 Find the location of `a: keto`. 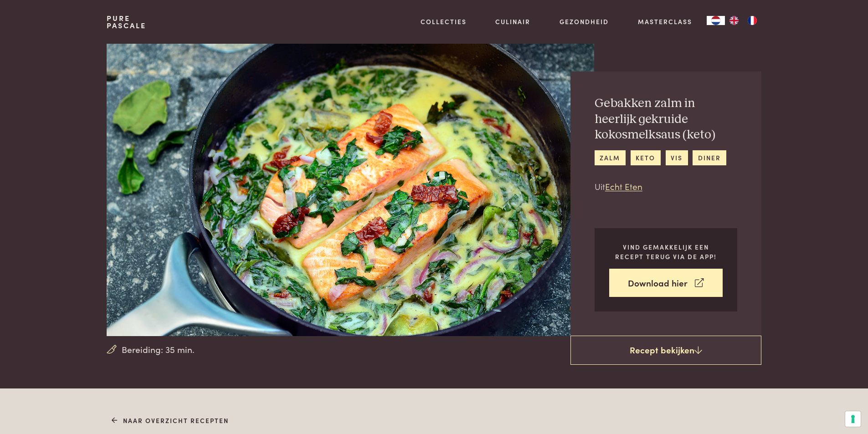

a: keto is located at coordinates (646, 157).